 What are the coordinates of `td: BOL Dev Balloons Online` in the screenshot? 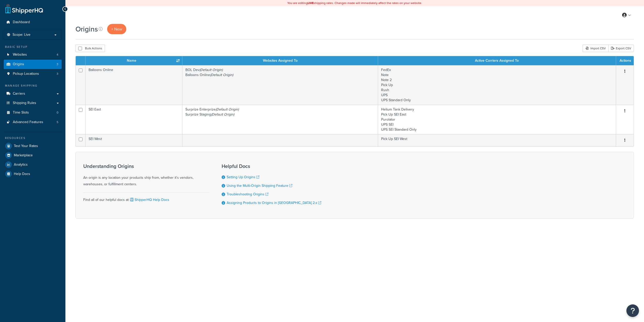 It's located at (280, 85).